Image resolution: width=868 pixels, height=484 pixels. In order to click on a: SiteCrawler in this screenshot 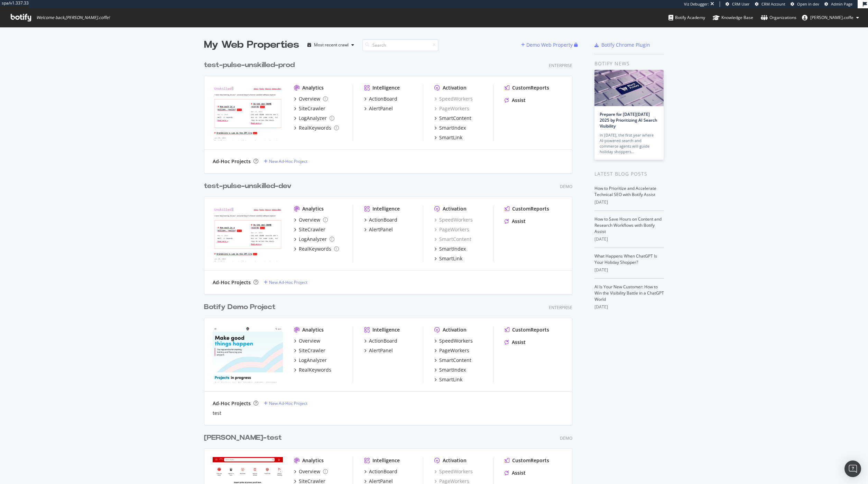, I will do `click(309, 230)`.